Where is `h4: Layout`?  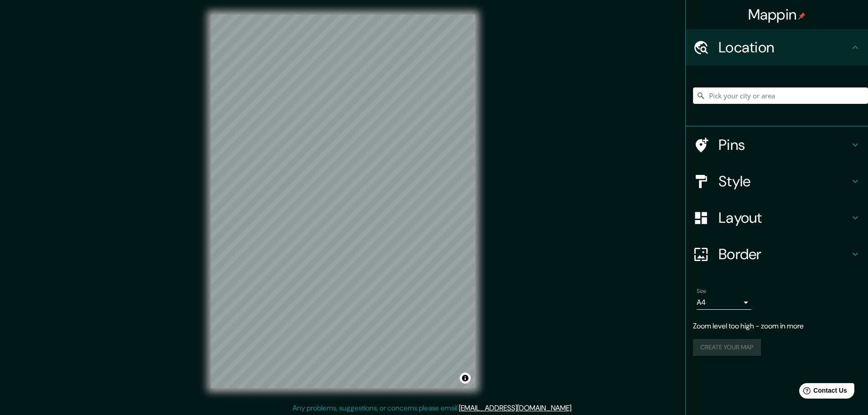
h4: Layout is located at coordinates (784, 218).